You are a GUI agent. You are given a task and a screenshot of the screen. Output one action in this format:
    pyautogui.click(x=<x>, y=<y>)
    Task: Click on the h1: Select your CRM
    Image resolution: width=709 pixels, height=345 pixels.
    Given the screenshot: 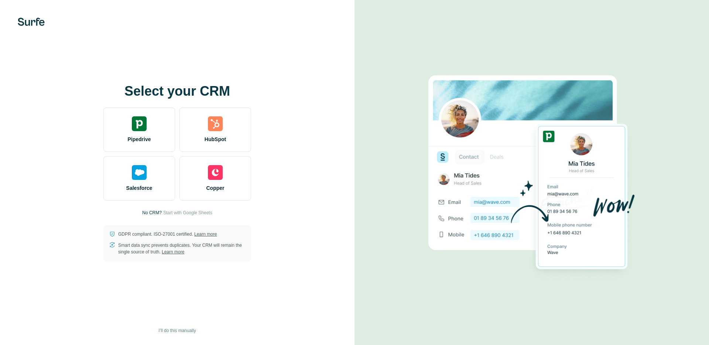 What is the action you would take?
    pyautogui.click(x=177, y=91)
    